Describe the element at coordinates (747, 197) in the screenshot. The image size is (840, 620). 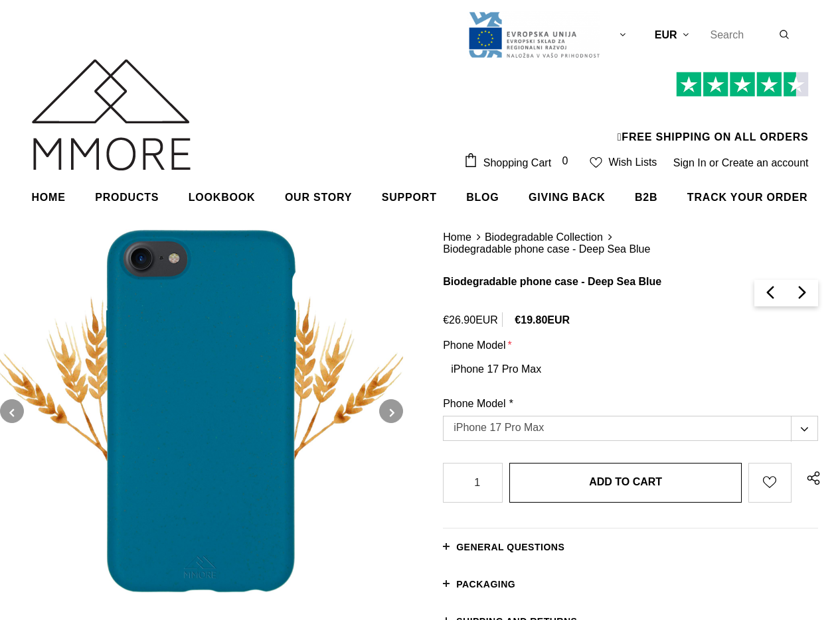
I see `span: Track your order` at that location.